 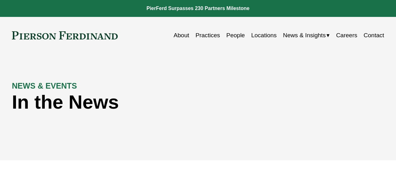 What do you see at coordinates (264, 35) in the screenshot?
I see `a: Locations` at bounding box center [264, 35].